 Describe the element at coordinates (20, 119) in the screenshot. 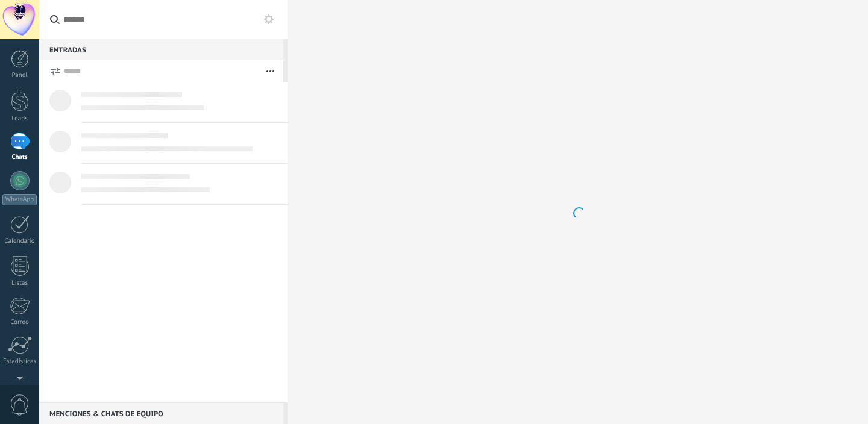

I see `div: Leads` at that location.